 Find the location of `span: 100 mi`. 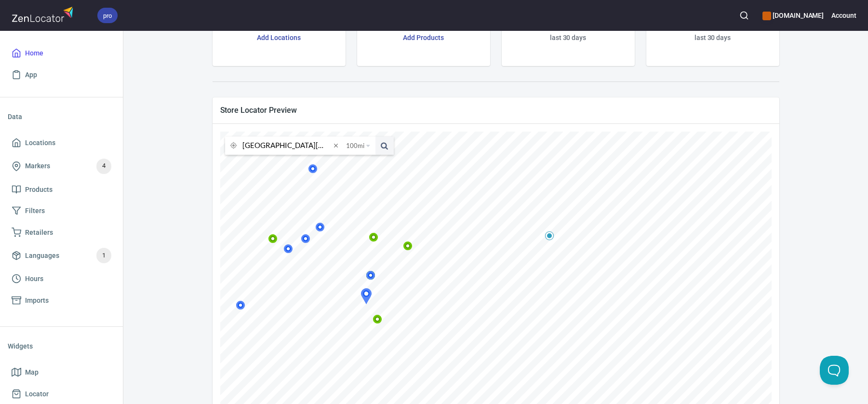

span: 100 mi is located at coordinates (356, 146).